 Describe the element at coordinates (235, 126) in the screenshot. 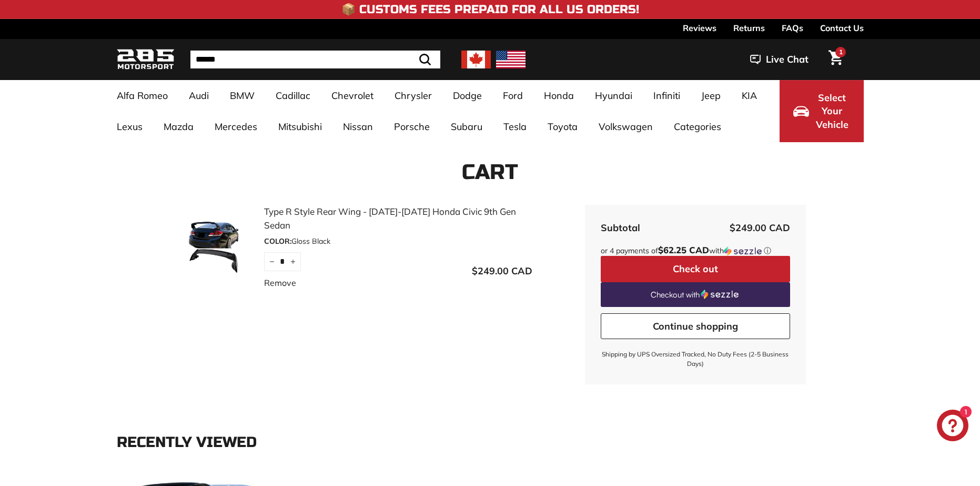

I see `a: Mercedes` at that location.